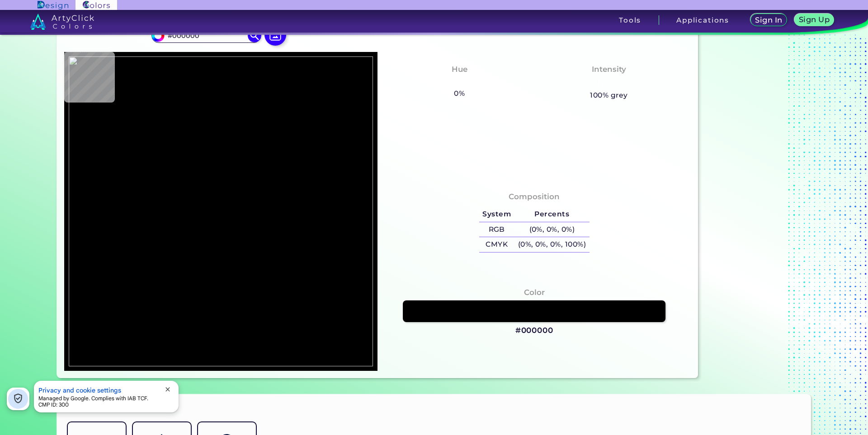  Describe the element at coordinates (552, 245) in the screenshot. I see `h5: (0%, 0%, 0%, 100%)` at that location.